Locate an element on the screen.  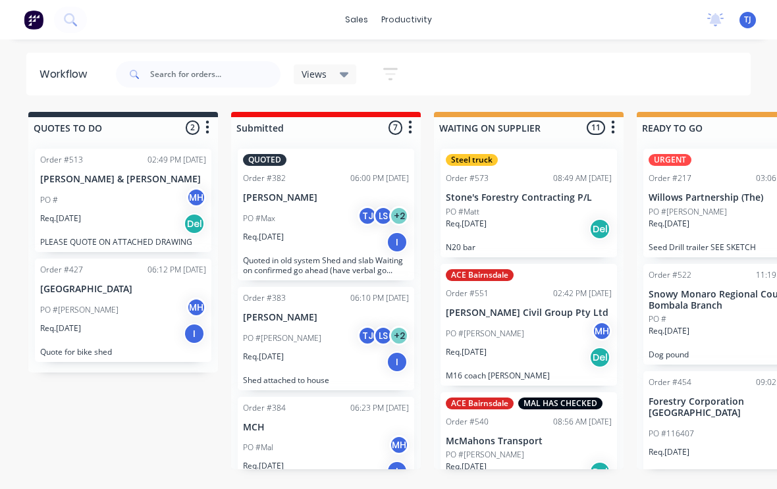
div: QUOTED is located at coordinates (265, 160).